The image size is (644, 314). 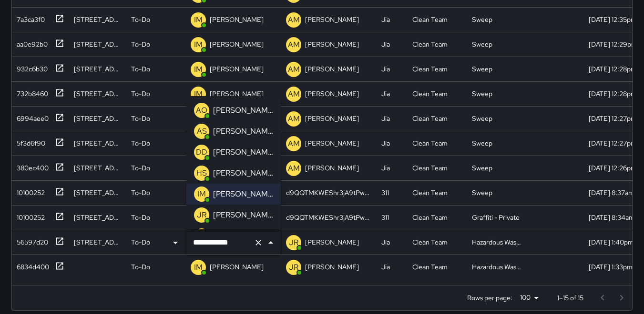 What do you see at coordinates (496, 218) in the screenshot?
I see `div: Graffiti - Private` at bounding box center [496, 218].